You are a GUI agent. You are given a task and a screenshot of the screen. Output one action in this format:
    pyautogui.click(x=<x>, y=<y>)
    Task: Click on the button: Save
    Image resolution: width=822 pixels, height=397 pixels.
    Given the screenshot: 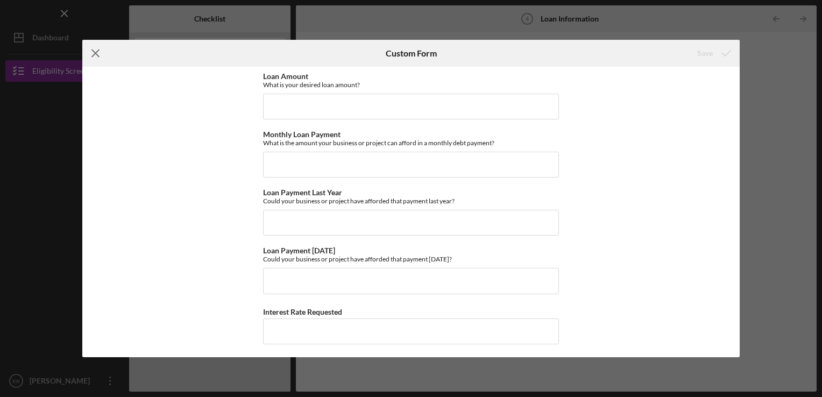 What is the action you would take?
    pyautogui.click(x=712, y=53)
    